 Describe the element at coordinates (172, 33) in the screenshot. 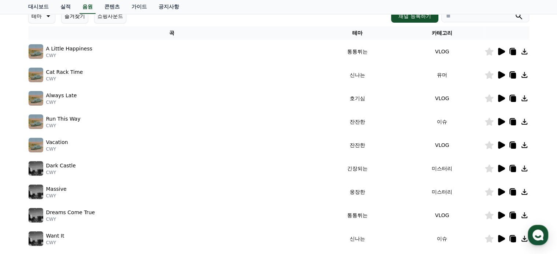

I see `th: 곡` at that location.